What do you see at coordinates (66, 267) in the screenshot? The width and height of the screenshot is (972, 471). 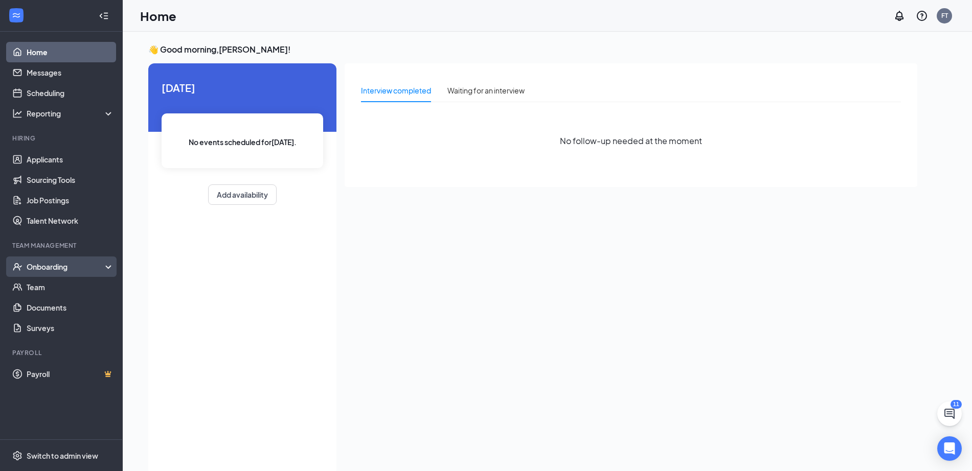 I see `div: Onboarding` at bounding box center [66, 267].